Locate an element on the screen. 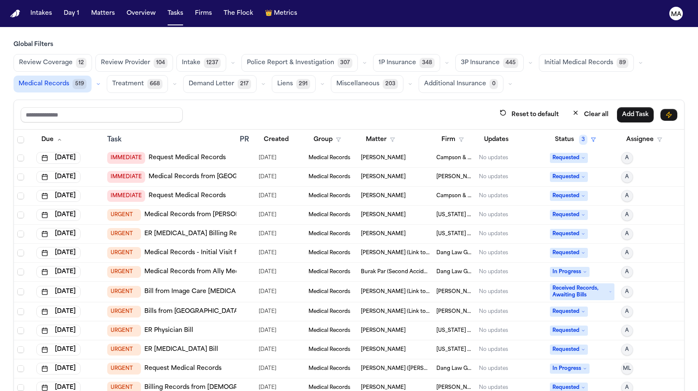  a: Firms is located at coordinates (203, 14).